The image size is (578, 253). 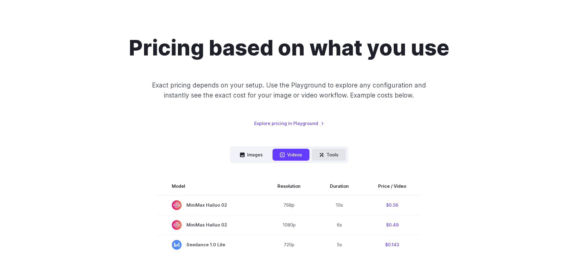 I want to click on button: Images, so click(x=251, y=155).